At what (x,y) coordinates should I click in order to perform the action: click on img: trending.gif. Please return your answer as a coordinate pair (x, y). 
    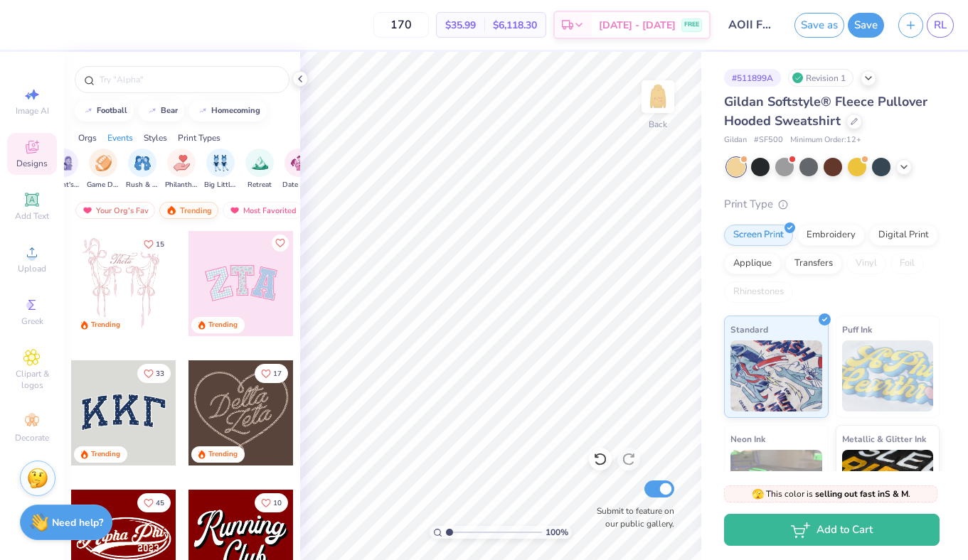
    Looking at the image, I should click on (171, 210).